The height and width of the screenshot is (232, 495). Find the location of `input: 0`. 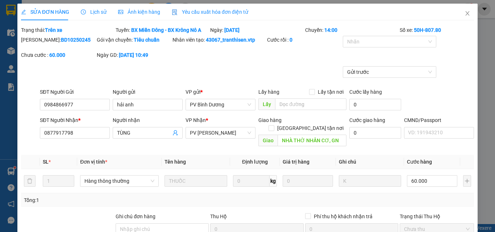

input: 0 is located at coordinates (308, 181).